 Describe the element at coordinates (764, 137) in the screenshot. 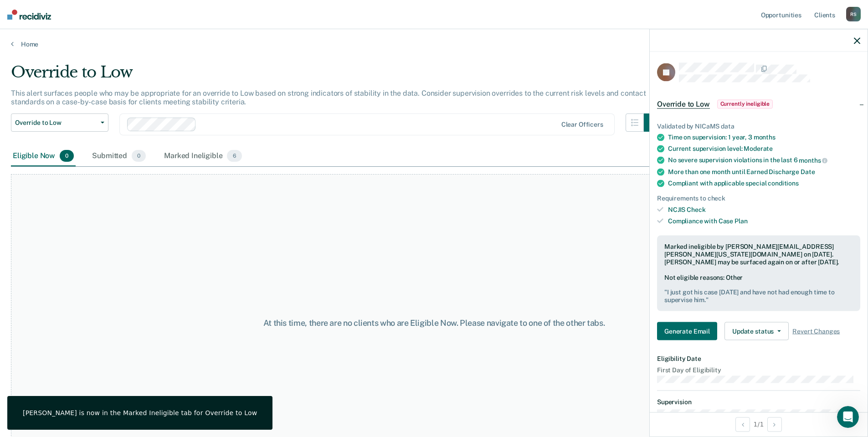

I see `div: Time on supervision: 1 year, 3` at that location.